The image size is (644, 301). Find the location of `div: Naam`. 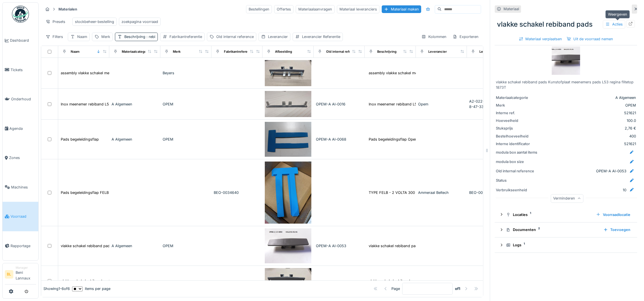

div: Naam is located at coordinates (82, 37).